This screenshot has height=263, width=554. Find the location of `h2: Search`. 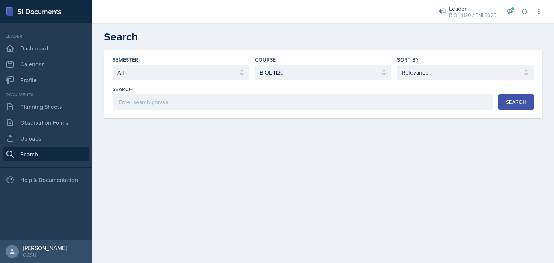

h2: Search is located at coordinates (323, 37).